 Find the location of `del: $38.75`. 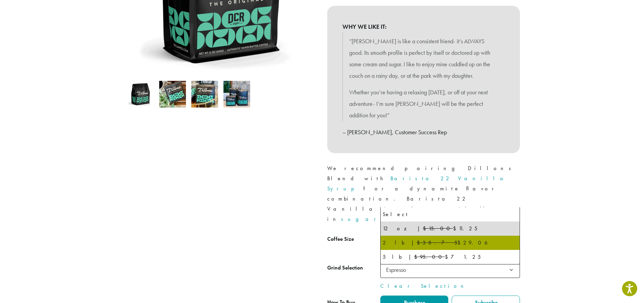

del: $38.75 is located at coordinates (437, 242).